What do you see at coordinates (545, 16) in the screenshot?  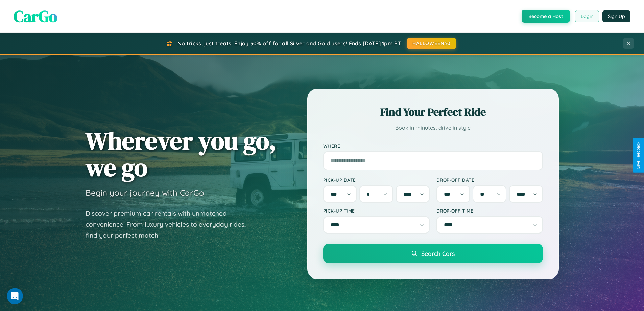 I see `button: Become a Host` at bounding box center [545, 16].